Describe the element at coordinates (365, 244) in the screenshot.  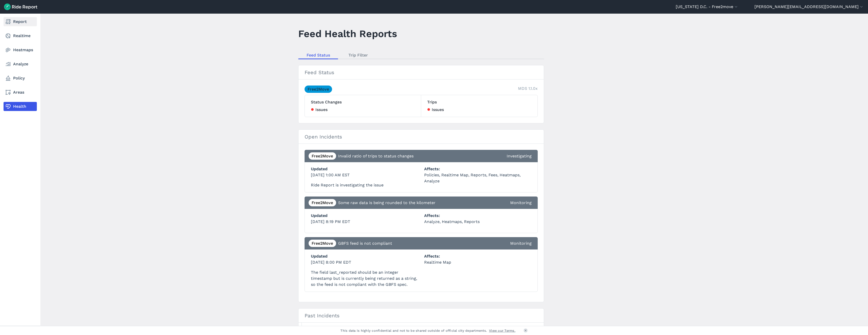
I see `h3: GBFS feed is not compliant` at that location.